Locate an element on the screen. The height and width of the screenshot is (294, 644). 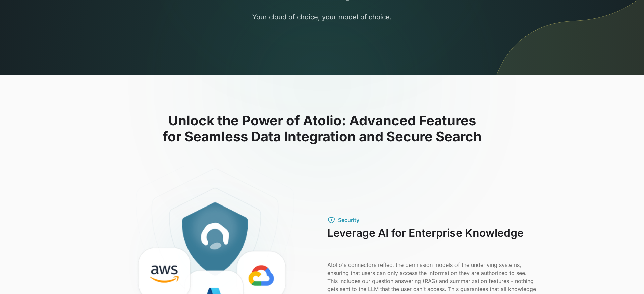
div: Security is located at coordinates (349, 220).